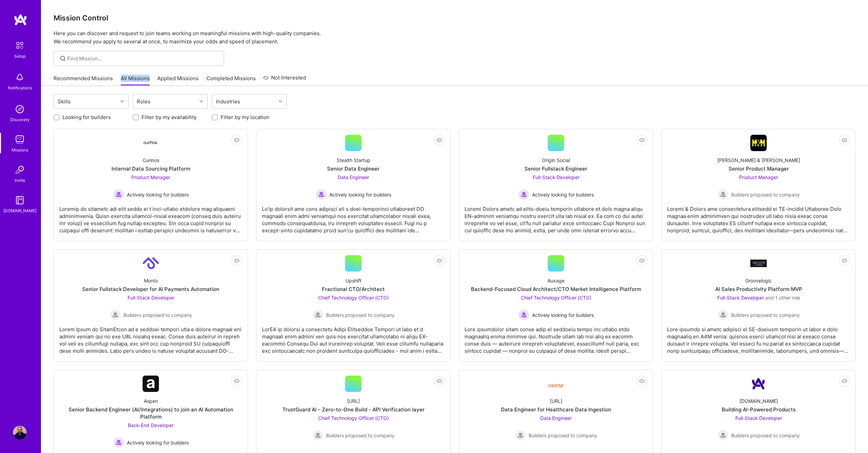 Image resolution: width=868 pixels, height=453 pixels. Describe the element at coordinates (556, 409) in the screenshot. I see `div: Data Engineer for Healthcare Data Ingestion` at that location.